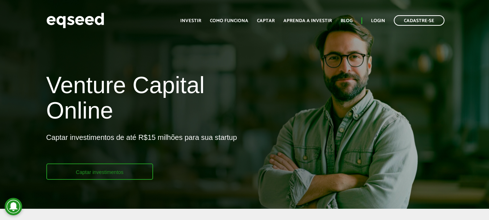 This screenshot has width=489, height=220. Describe the element at coordinates (142, 148) in the screenshot. I see `p: Captar investimentos de até R$15 milhões para sua startup` at that location.